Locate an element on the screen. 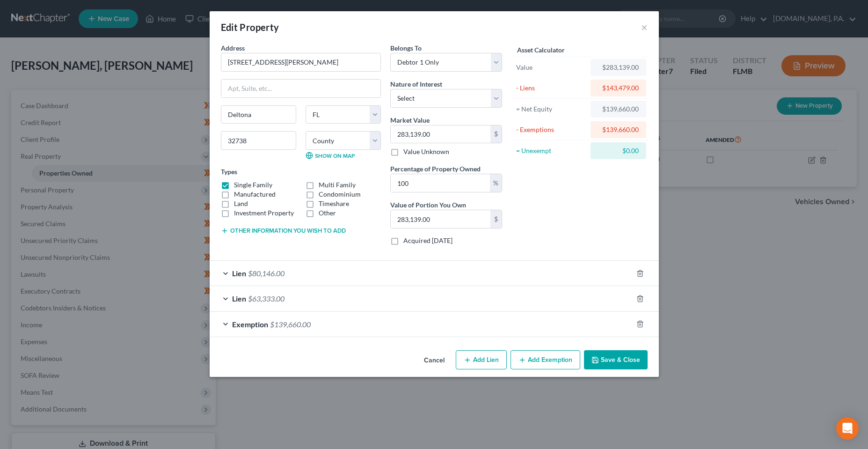 Image resolution: width=868 pixels, height=449 pixels. label: Timeshare is located at coordinates (334, 203).